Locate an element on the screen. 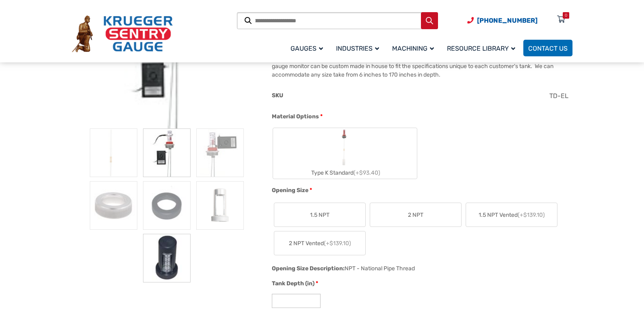 The width and height of the screenshot is (644, 310). a: Gauges is located at coordinates (309, 48).